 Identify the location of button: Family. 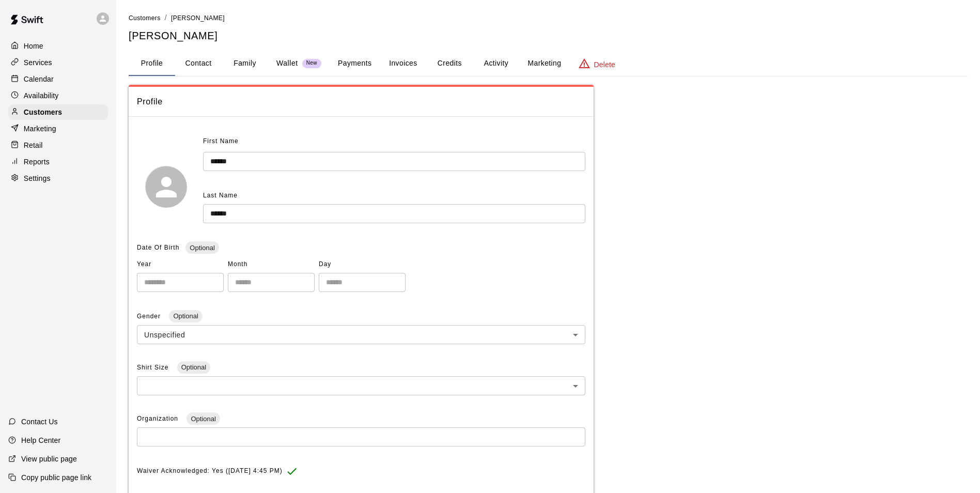
(245, 64).